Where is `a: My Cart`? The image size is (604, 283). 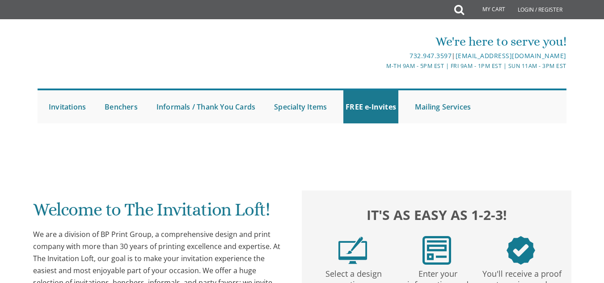 a: My Cart is located at coordinates (487, 10).